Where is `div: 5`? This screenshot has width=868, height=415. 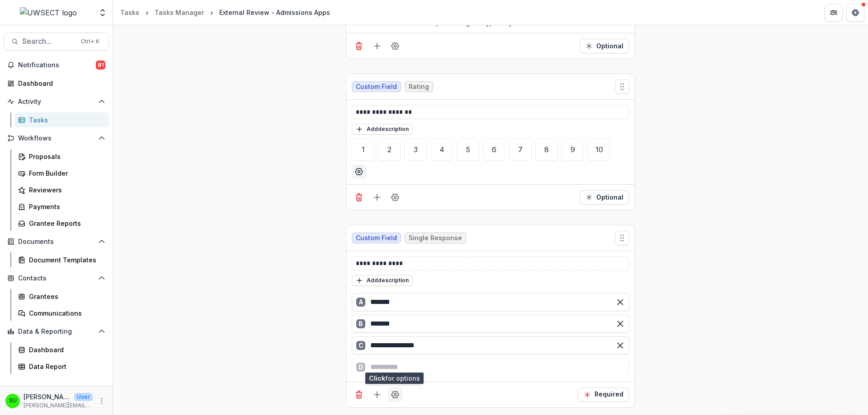 div: 5 is located at coordinates (468, 150).